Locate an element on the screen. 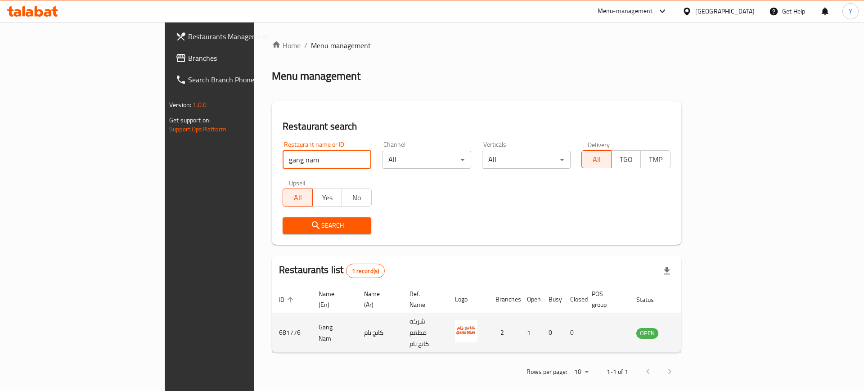 The height and width of the screenshot is (391, 864). span: ID is located at coordinates (288, 300).